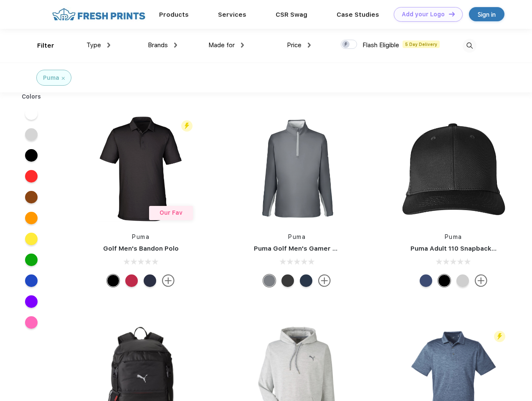 The image size is (532, 401). I want to click on div: Peacoat Qut Shd, so click(426, 281).